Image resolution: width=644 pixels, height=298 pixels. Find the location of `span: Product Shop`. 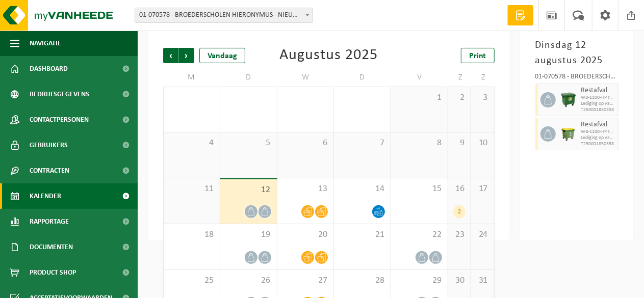

span: Product Shop is located at coordinates (53, 273).